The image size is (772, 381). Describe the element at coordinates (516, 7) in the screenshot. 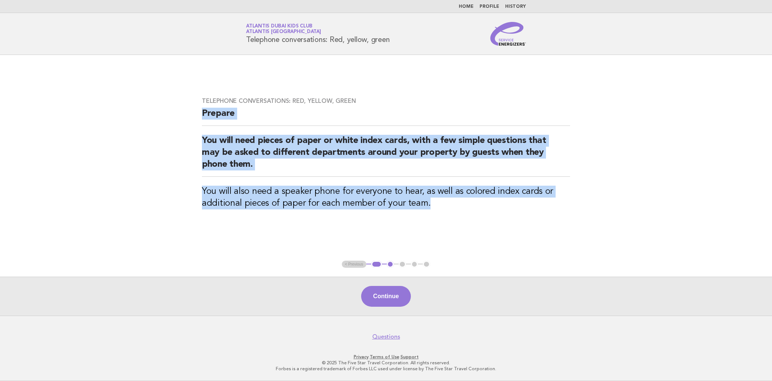

I see `a: History` at that location.